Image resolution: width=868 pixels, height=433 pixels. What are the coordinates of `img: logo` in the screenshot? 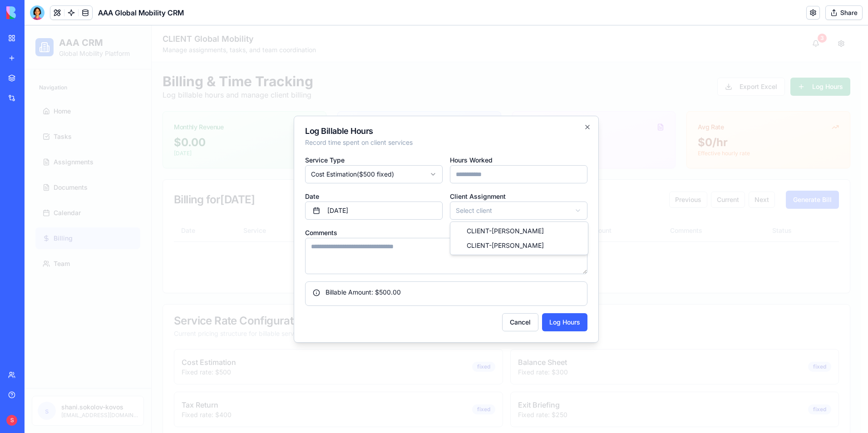 It's located at (35, 13).